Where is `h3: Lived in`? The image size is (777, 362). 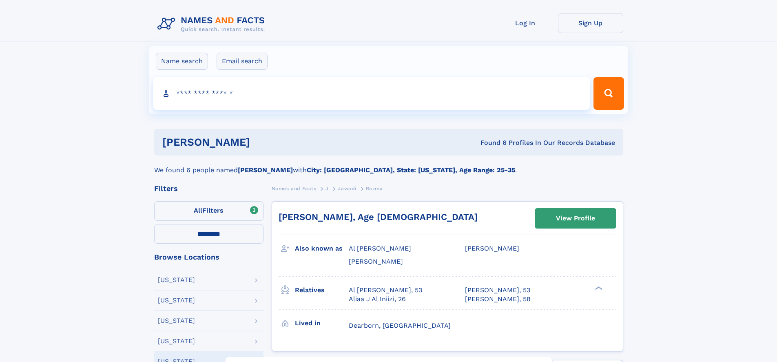
h3: Lived in is located at coordinates (322, 323).